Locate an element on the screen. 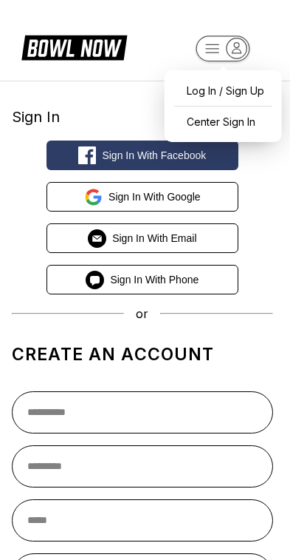  button: Sign in with Facebook is located at coordinates (143, 155).